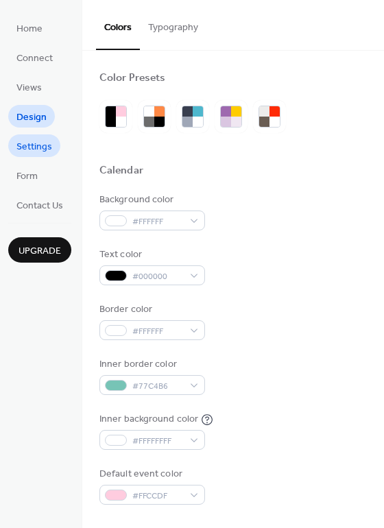 The width and height of the screenshot is (384, 528). What do you see at coordinates (29, 86) in the screenshot?
I see `a: Views` at bounding box center [29, 86].